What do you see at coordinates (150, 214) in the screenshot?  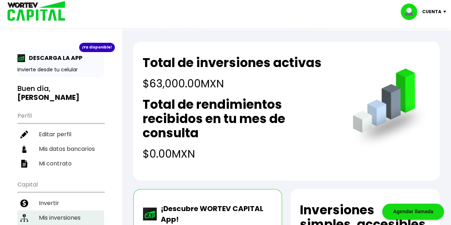 I see `img: wortev-capital-app-icon` at bounding box center [150, 214].